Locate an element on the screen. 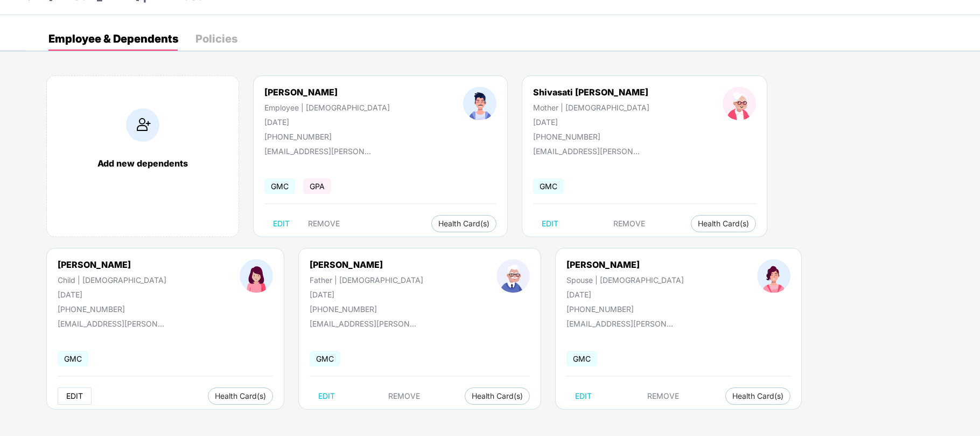 The height and width of the screenshot is (436, 980). div: Add new dependents is located at coordinates (143, 163).